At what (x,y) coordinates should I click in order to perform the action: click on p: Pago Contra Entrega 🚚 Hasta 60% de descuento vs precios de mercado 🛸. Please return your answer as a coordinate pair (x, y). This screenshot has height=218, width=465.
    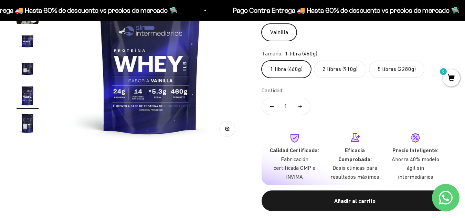
    Looking at the image, I should click on (345, 10).